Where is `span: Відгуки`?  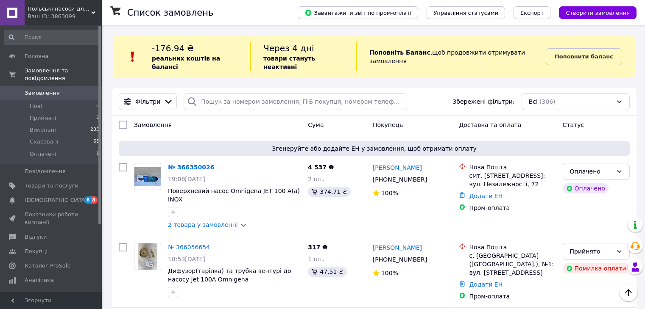
span: Відгуки is located at coordinates (36, 237).